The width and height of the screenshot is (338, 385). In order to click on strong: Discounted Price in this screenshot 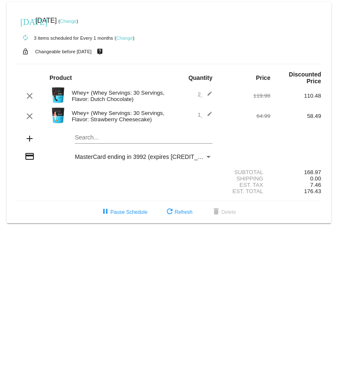, I will do `click(305, 78)`.